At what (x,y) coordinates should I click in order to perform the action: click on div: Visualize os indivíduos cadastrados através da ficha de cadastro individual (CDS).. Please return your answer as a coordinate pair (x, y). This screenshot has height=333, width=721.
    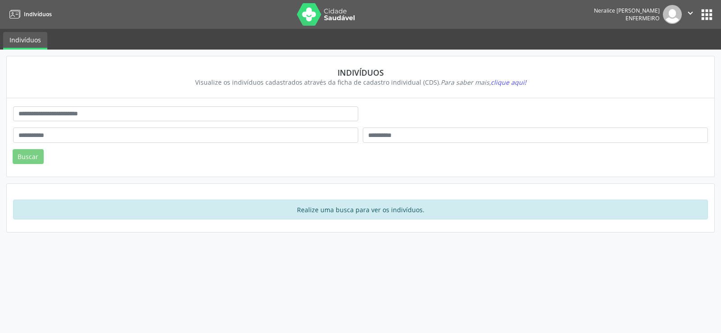
    Looking at the image, I should click on (360, 82).